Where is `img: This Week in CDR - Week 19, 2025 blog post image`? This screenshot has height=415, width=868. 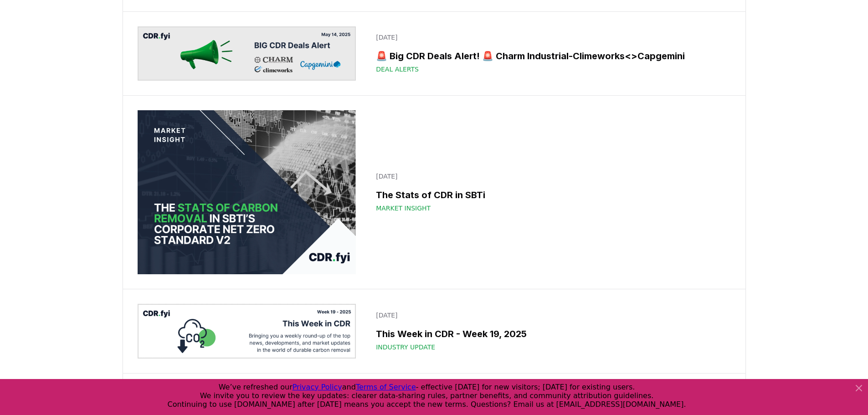
img: This Week in CDR - Week 19, 2025 blog post image is located at coordinates (247, 331).